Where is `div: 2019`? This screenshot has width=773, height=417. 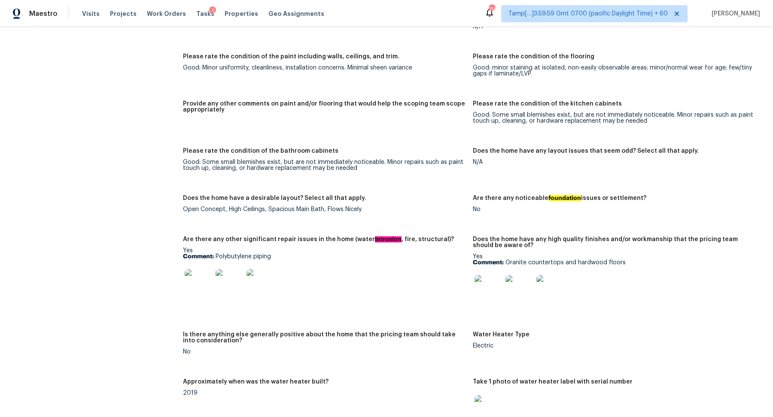
div: 2019 is located at coordinates (324, 393).